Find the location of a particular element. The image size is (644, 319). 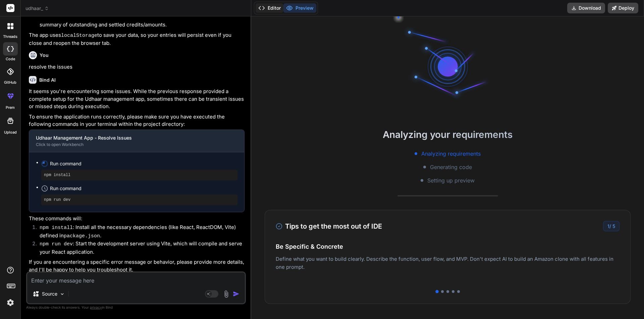

li: : Install all the necessary dependencies (like React, ReactDOM, Vite) defined in . is located at coordinates (139, 232).